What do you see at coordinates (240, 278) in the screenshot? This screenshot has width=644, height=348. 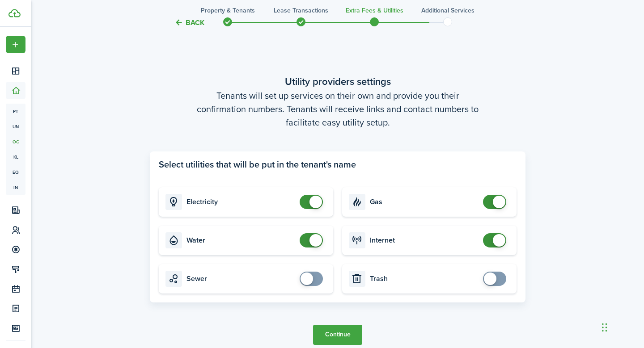 I see `card-title: Sewer` at bounding box center [240, 278].